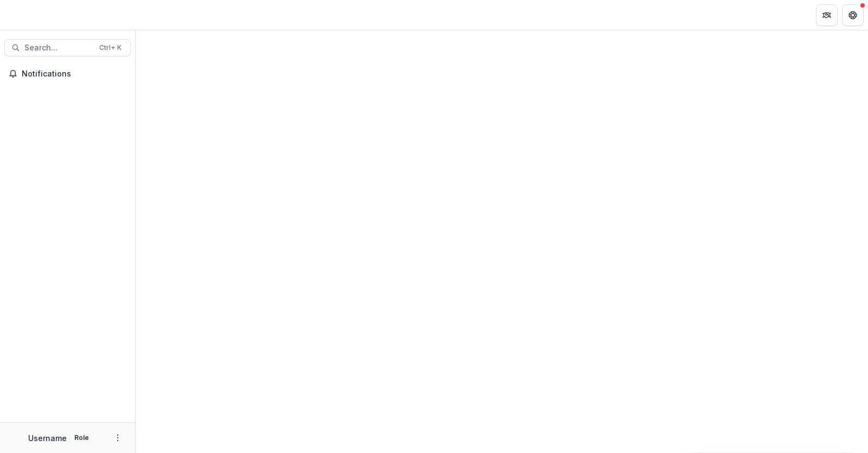  What do you see at coordinates (74, 74) in the screenshot?
I see `span: Notifications` at bounding box center [74, 74].